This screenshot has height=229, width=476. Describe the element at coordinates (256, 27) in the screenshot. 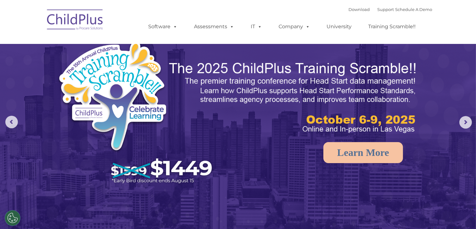

I see `a: IT` at that location.